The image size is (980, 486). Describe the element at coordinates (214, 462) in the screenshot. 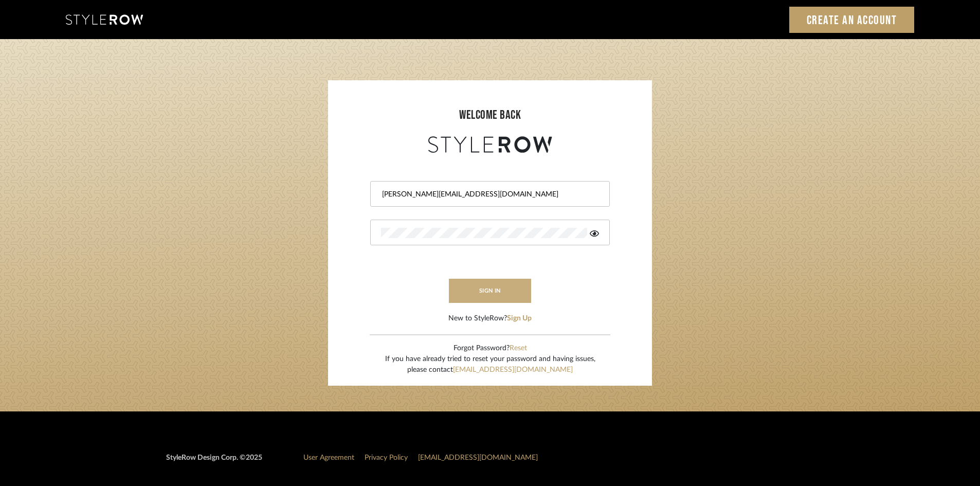

I see `div: StyleRow Design Corp. ©2025` at that location.